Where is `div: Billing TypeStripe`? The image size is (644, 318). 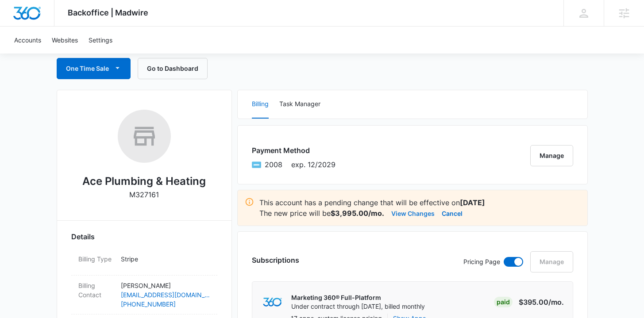
div: Billing TypeStripe is located at coordinates (145, 263).